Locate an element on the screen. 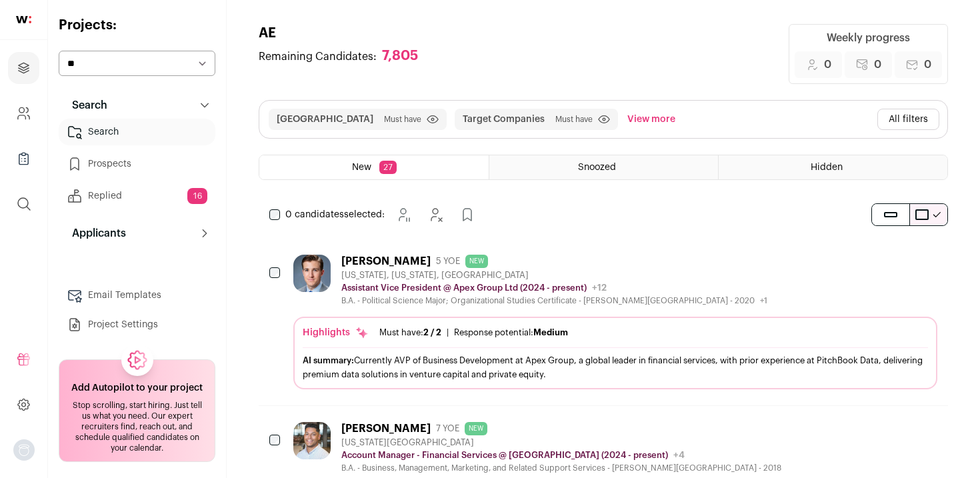  p: Assistant Vice President @ Apex Group Ltd (2024 - present) is located at coordinates (464, 288).